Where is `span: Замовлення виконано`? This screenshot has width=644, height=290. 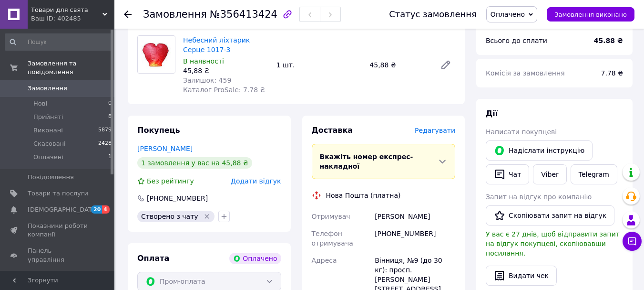 span: Замовлення виконано is located at coordinates (591, 14).